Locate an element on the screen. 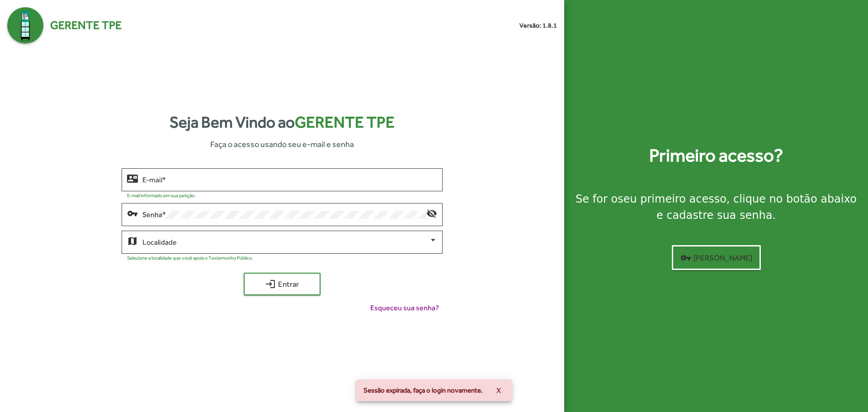 The width and height of the screenshot is (868, 412). strong: Seja Bem Vindo ao is located at coordinates (282, 122).